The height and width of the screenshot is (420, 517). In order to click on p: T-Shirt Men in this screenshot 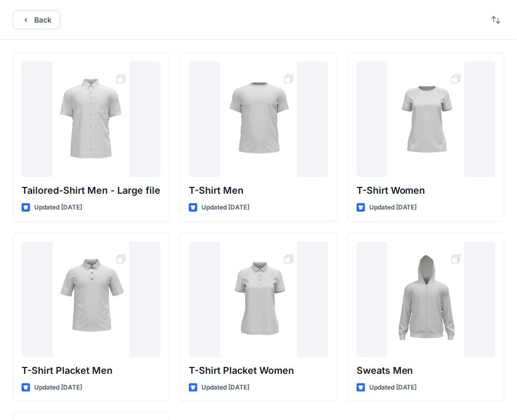, I will do `click(258, 190)`.